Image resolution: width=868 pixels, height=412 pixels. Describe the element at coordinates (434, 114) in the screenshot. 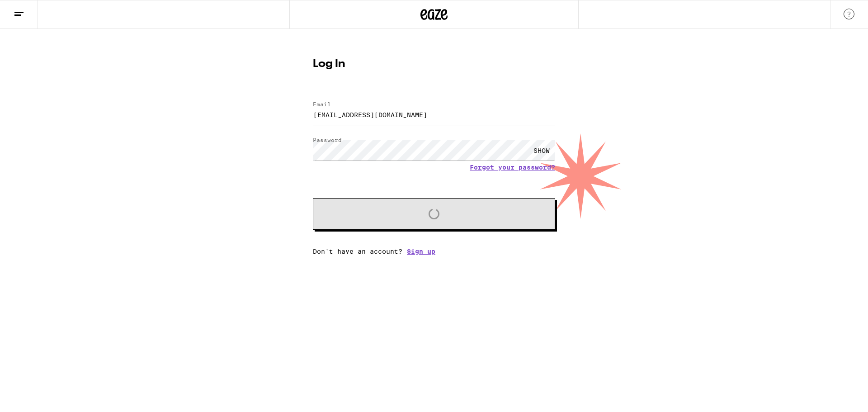

I see `input: Email` at that location.